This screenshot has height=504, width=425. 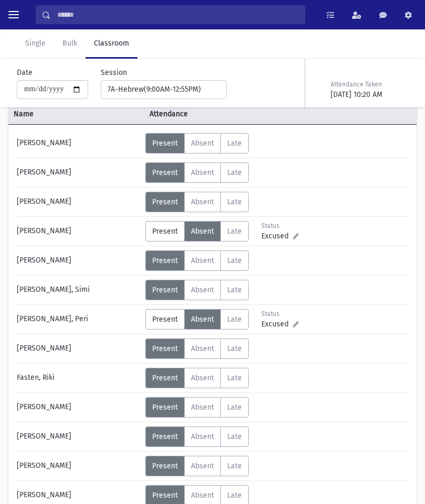 What do you see at coordinates (263, 114) in the screenshot?
I see `span: Attendance` at bounding box center [263, 114].